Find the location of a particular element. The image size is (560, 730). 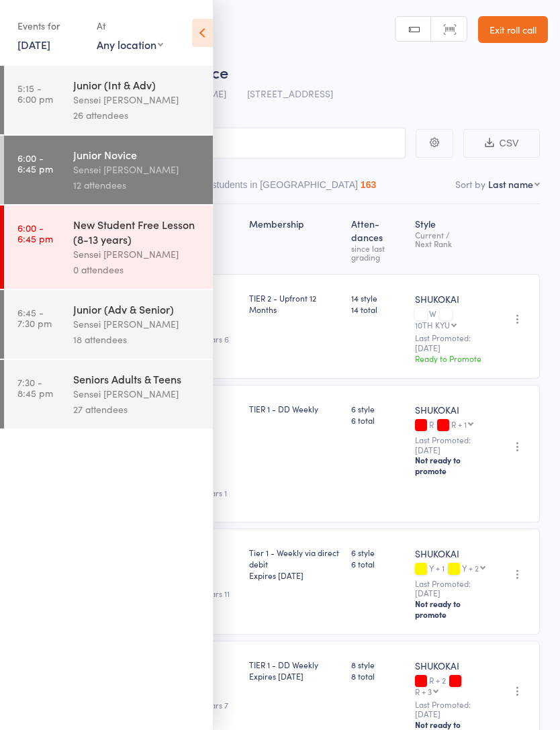

div: R + 3 is located at coordinates (423, 691).